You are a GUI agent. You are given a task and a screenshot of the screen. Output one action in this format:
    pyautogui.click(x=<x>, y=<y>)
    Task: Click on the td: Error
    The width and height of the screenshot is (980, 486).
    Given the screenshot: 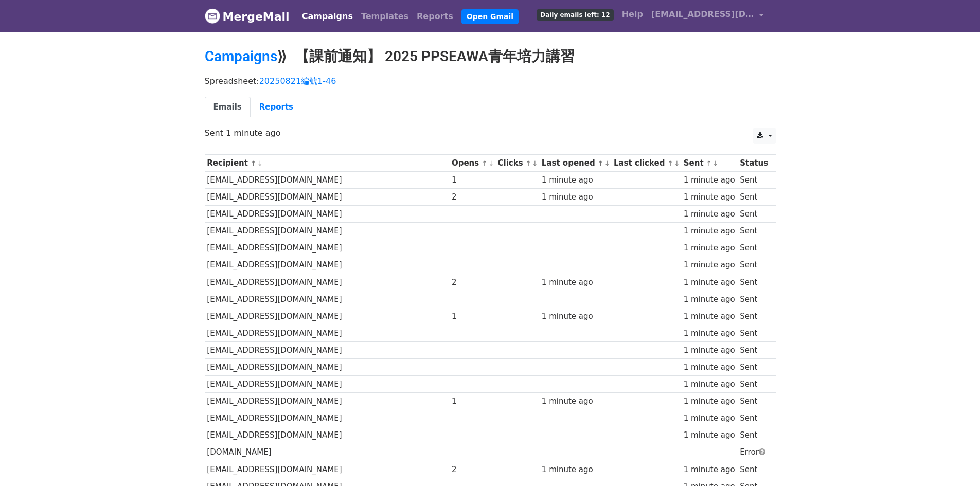 What is the action you would take?
    pyautogui.click(x=754, y=452)
    